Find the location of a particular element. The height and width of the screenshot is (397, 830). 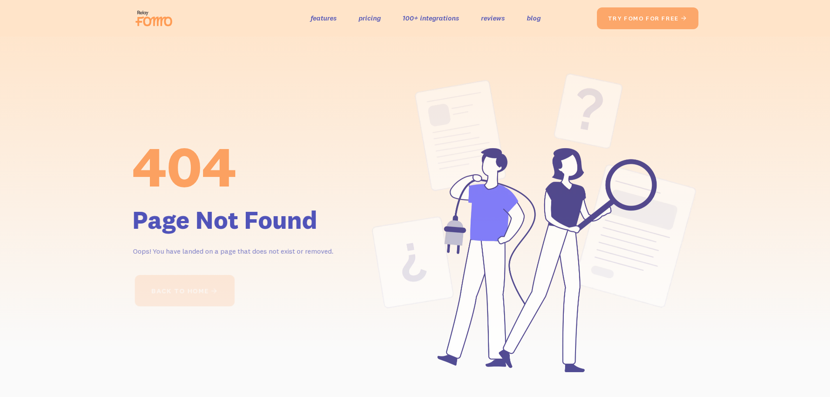

img: 404 Not Found - Techpool X Webflow Template is located at coordinates (534, 222).